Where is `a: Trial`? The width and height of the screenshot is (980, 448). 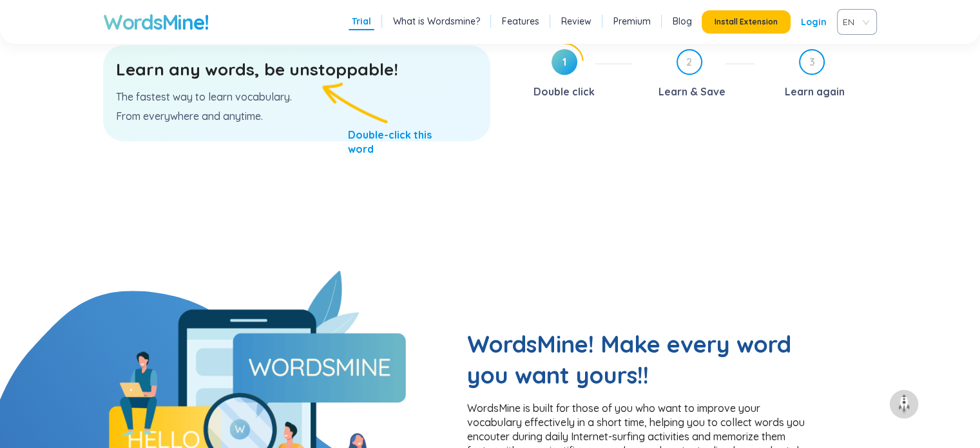
a: Trial is located at coordinates (362, 22).